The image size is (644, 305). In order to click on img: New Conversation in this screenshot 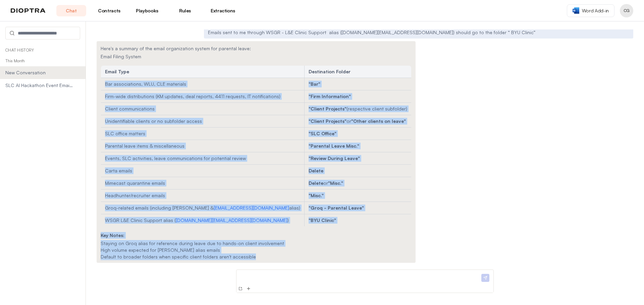, I will do `click(240, 288)`.